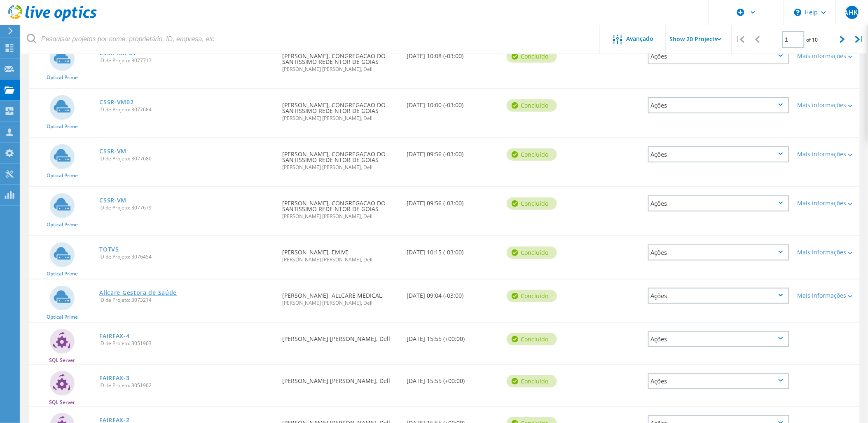 The height and width of the screenshot is (423, 868). What do you see at coordinates (852, 13) in the screenshot?
I see `span: AHKJ` at bounding box center [852, 13].